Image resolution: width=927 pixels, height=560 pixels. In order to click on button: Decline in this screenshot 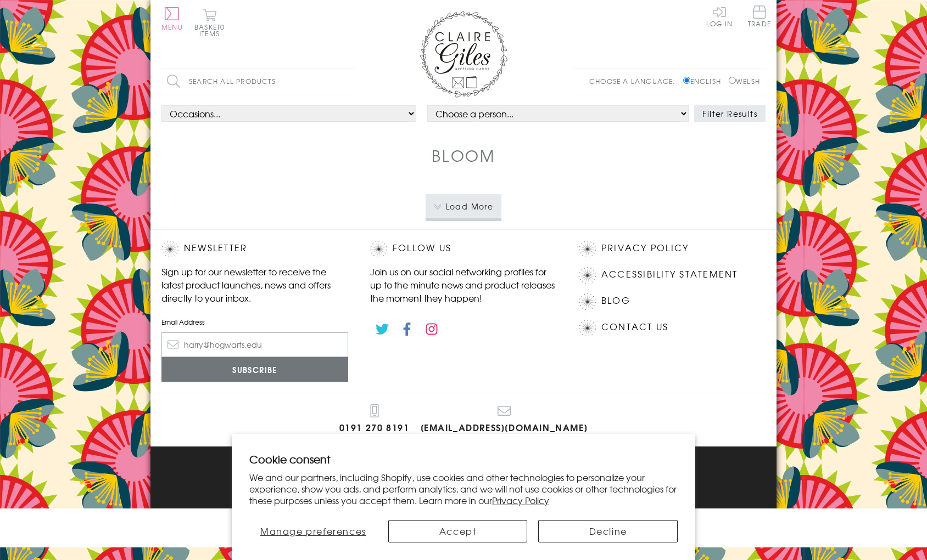, I will do `click(608, 531)`.